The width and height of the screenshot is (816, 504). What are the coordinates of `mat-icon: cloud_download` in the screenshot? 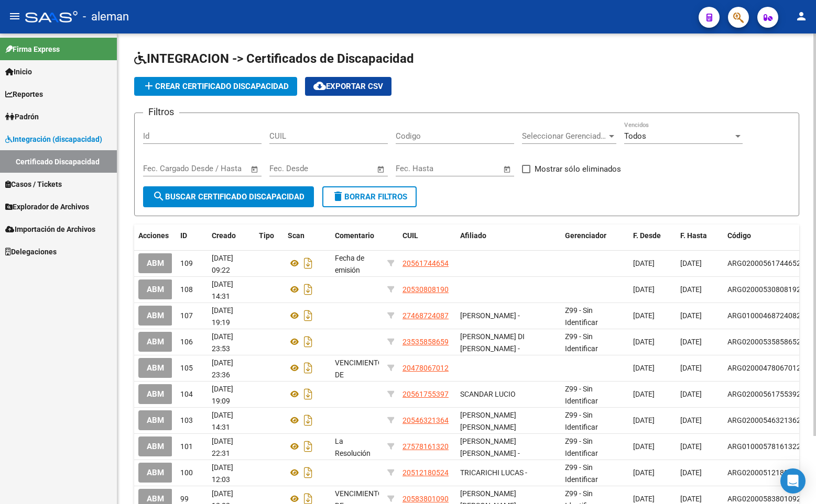 It's located at (320, 86).